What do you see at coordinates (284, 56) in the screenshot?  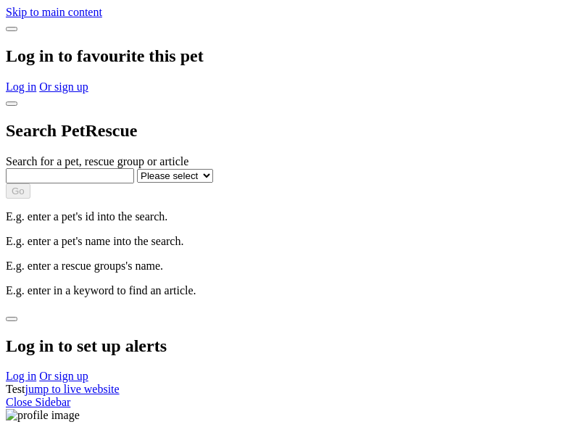 I see `h2: Log in to favourite this pet` at bounding box center [284, 56].